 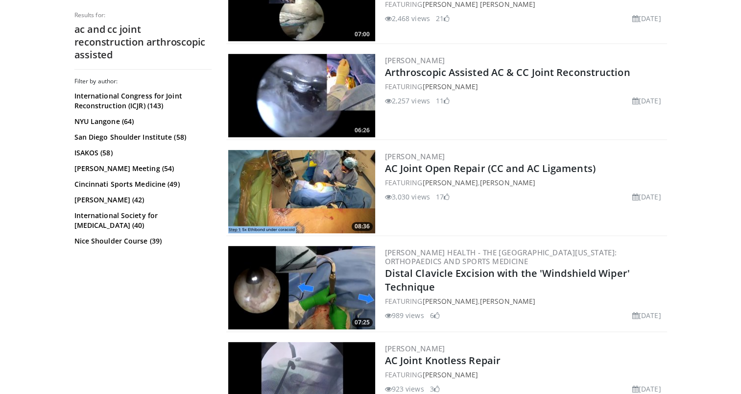 I want to click on p: Results for:, so click(x=143, y=15).